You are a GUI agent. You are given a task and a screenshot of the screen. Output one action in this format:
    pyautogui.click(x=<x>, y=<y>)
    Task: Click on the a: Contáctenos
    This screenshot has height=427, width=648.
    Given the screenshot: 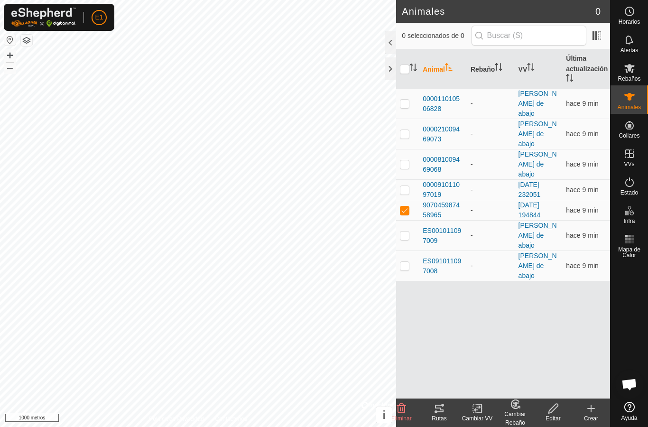 What is the action you would take?
    pyautogui.click(x=231, y=419)
    